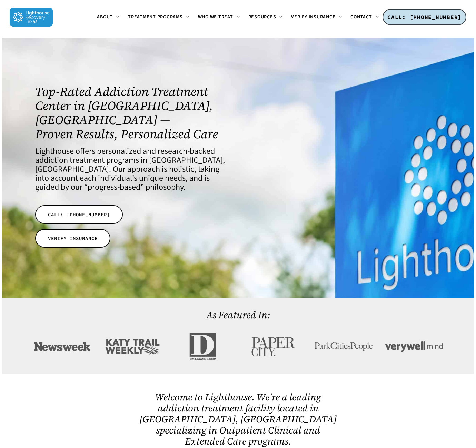 The image size is (476, 448). What do you see at coordinates (31, 17) in the screenshot?
I see `img: Lighthouse Recovery Texas` at bounding box center [31, 17].